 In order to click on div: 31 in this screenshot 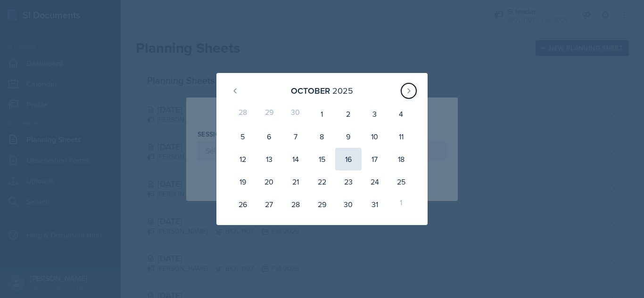, I will do `click(375, 204)`.